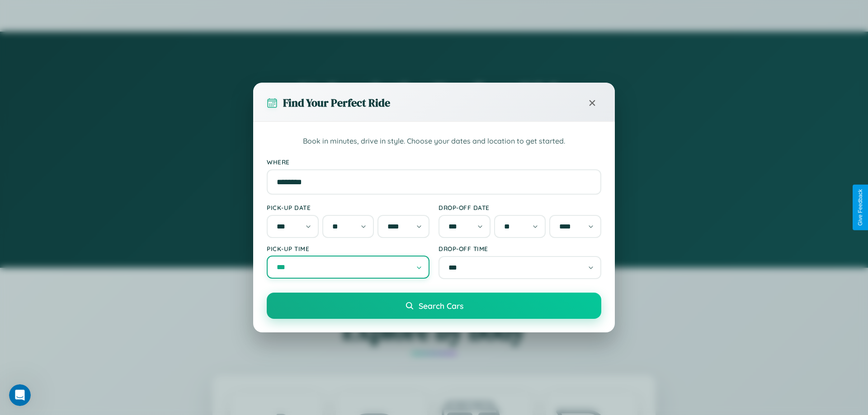  What do you see at coordinates (336, 102) in the screenshot?
I see `h3: Find Your Perfect Ride` at bounding box center [336, 102].